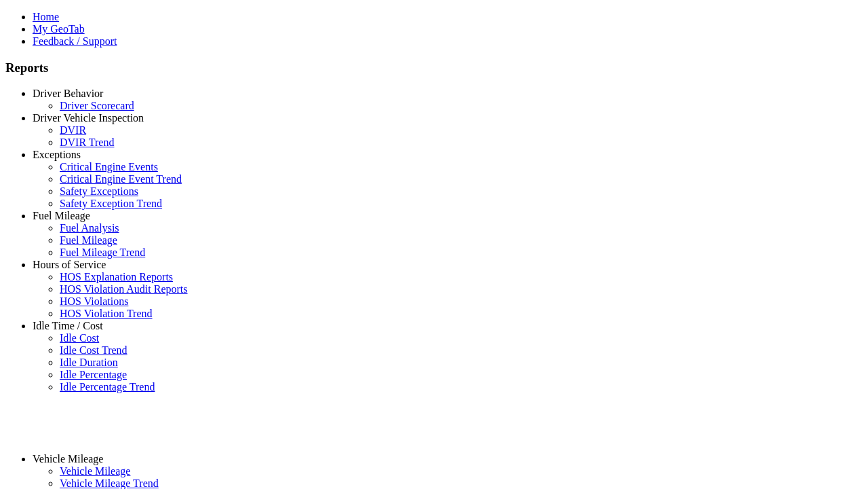  Describe the element at coordinates (80, 337) in the screenshot. I see `a: Idle Cost` at that location.